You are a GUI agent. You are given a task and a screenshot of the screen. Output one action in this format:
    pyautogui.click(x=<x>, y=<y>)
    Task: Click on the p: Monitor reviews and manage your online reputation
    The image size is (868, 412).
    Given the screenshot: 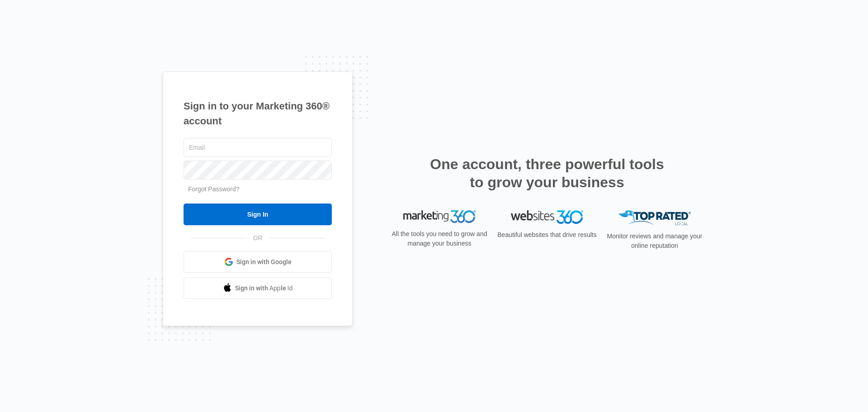 What is the action you would take?
    pyautogui.click(x=655, y=241)
    